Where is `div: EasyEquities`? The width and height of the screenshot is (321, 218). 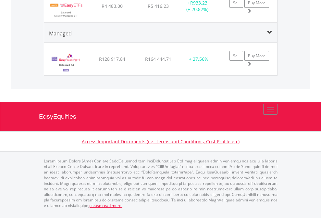 div: EasyEquities is located at coordinates (161, 117).